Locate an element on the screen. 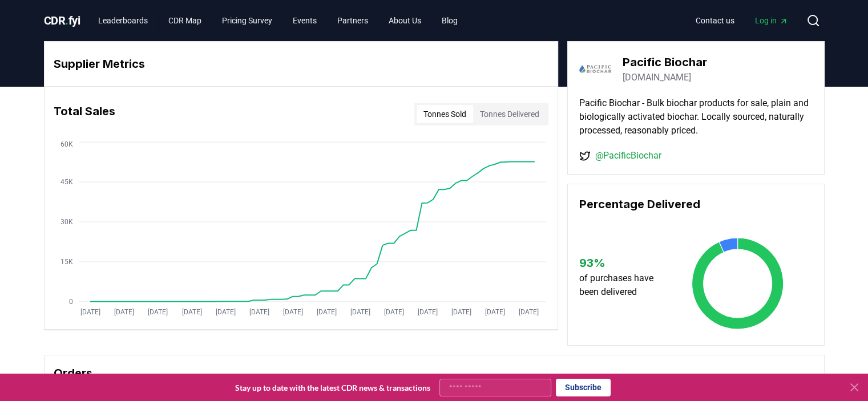 This screenshot has width=868, height=401. p: of purchases have been delivered is located at coordinates (622, 285).